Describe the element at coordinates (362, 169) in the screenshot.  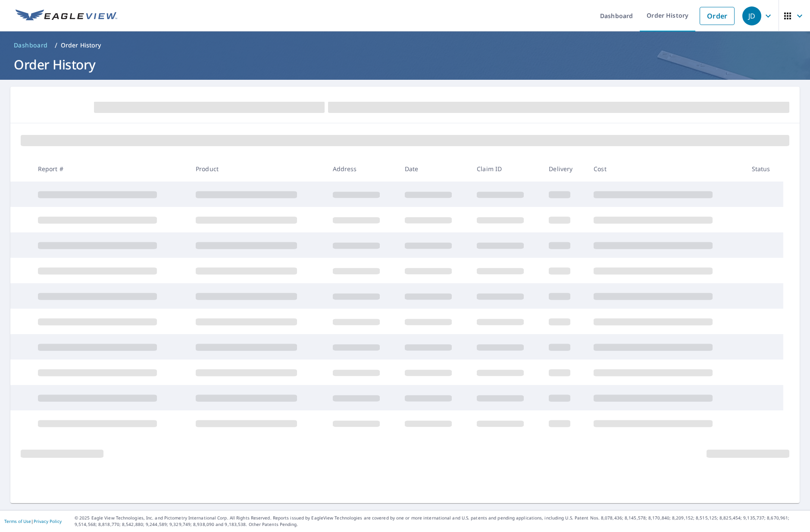
I see `th: Address` at that location.